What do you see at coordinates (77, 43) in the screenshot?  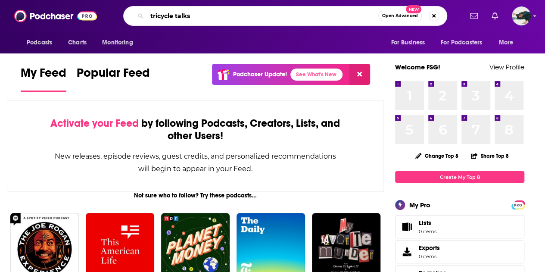 I see `a: Charts` at bounding box center [77, 43].